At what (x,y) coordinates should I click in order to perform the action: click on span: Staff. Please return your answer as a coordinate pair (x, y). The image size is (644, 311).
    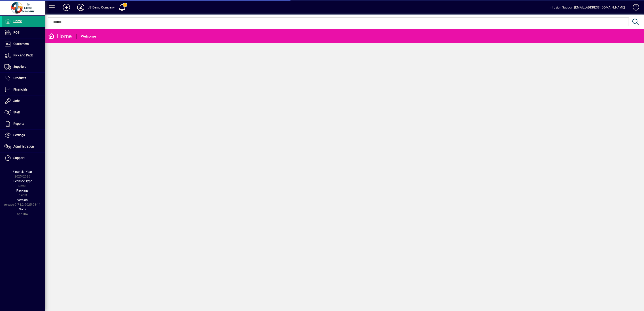
    Looking at the image, I should click on (17, 112).